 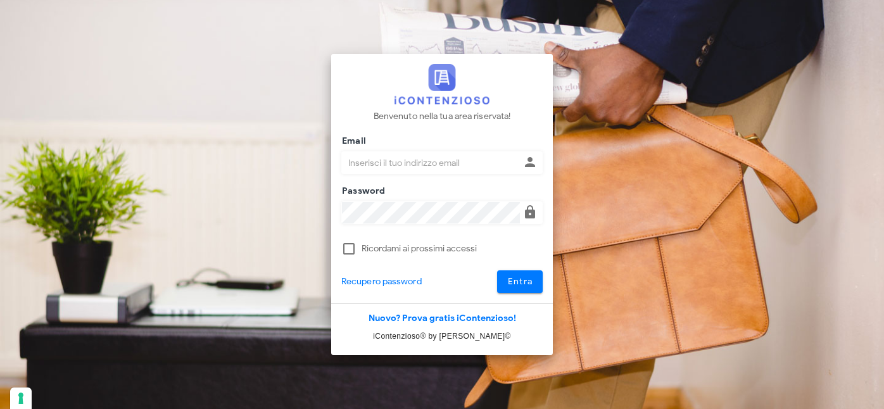 I want to click on a: Recupero password, so click(x=381, y=282).